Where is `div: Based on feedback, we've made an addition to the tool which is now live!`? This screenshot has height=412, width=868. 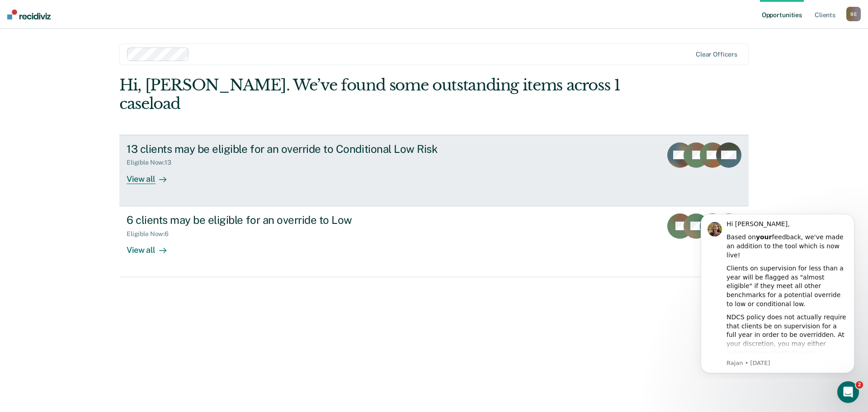 div: Based on feedback, we've made an addition to the tool which is now live! is located at coordinates (100, 40).